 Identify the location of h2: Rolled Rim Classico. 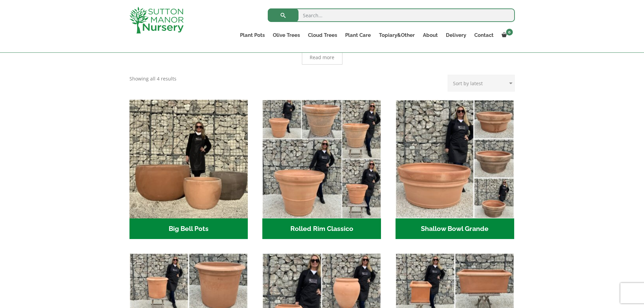
(322, 229).